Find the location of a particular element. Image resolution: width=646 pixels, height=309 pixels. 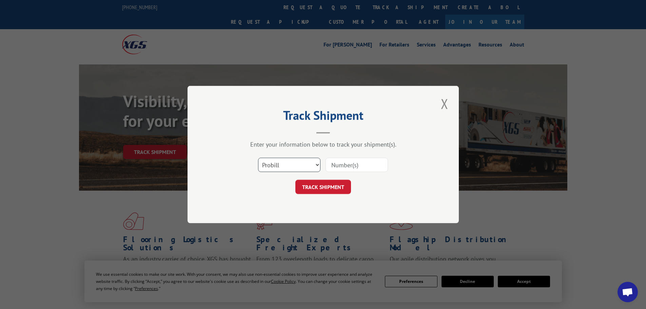

a: Open chat is located at coordinates (628, 292).